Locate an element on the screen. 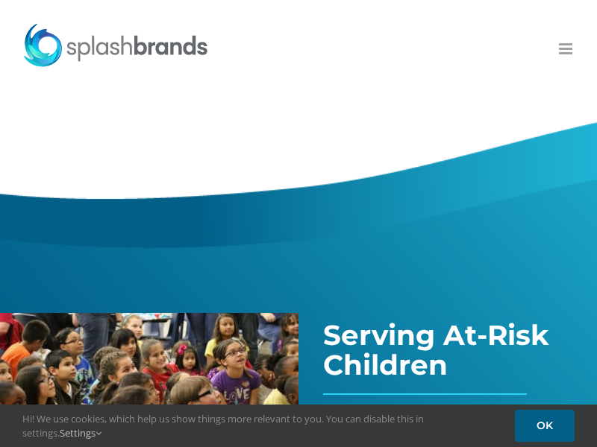 This screenshot has height=447, width=597. span: Serving At-Risk Children is located at coordinates (435, 350).